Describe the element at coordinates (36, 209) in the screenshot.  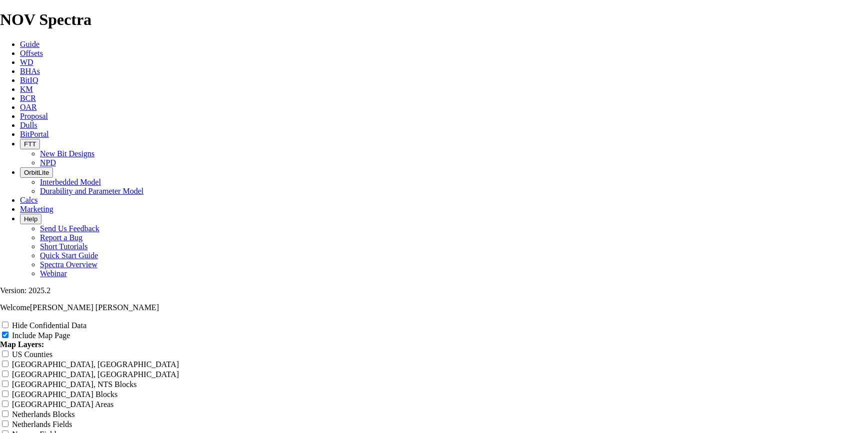
I see `a: Marketing` at that location.